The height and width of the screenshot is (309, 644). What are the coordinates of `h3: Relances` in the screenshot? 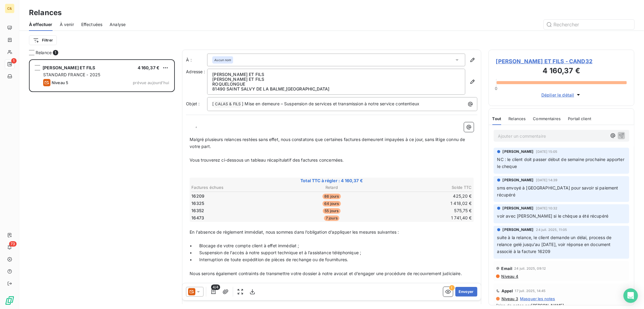 It's located at (45, 13).